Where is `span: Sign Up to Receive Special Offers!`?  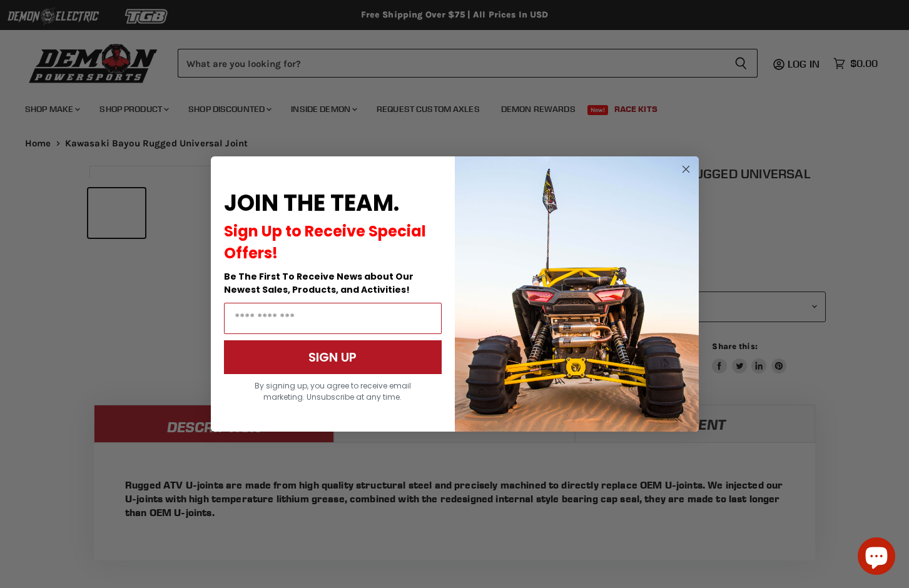 span: Sign Up to Receive Special Offers! is located at coordinates (325, 242).